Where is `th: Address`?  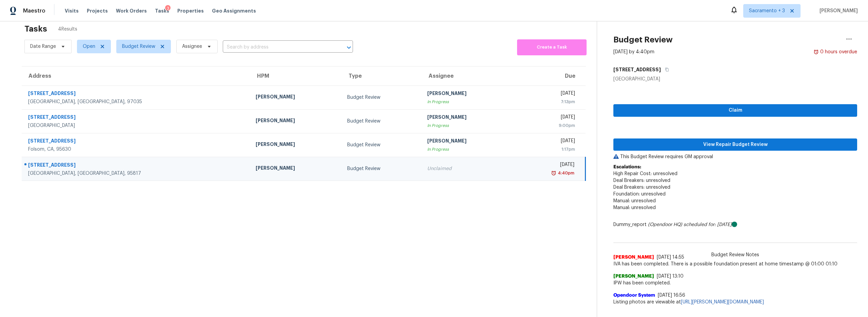 th: Address is located at coordinates (136, 76).